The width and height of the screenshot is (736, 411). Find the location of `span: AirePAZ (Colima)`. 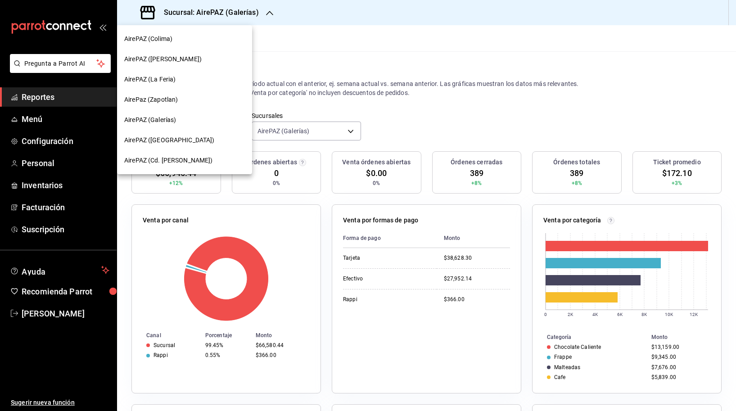

span: AirePAZ (Colima) is located at coordinates (148, 39).